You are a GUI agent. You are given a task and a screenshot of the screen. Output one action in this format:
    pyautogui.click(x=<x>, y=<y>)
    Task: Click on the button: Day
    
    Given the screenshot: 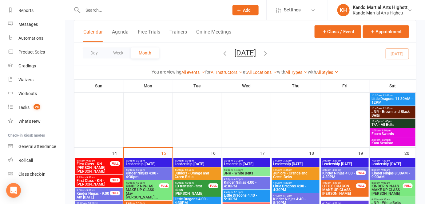 What is the action you would take?
    pyautogui.click(x=94, y=53)
    